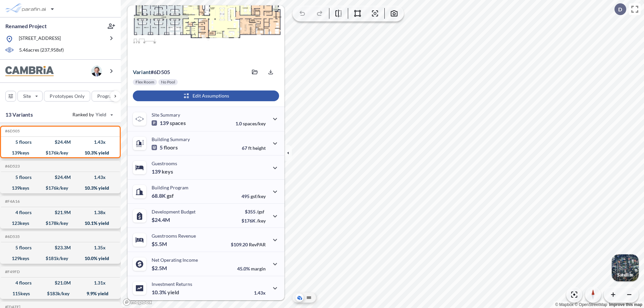 The image size is (644, 308). What do you see at coordinates (177, 123) in the screenshot?
I see `span: spaces` at bounding box center [177, 123].